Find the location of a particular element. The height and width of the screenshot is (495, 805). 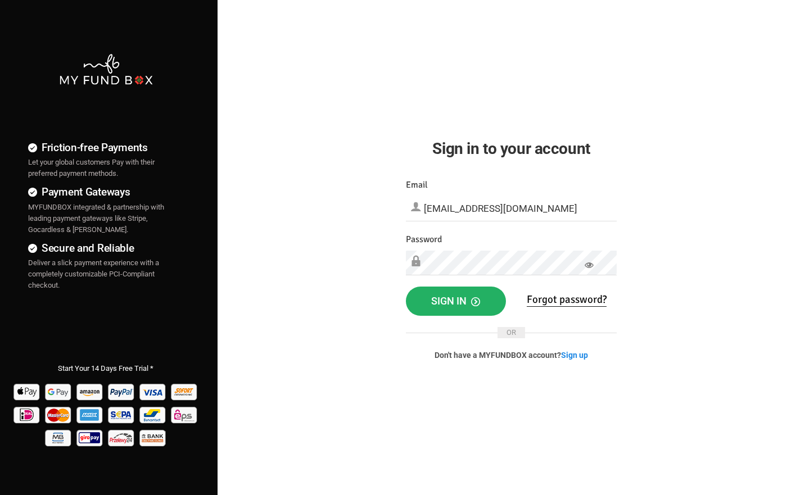

img: Apple Pay is located at coordinates (27, 391).